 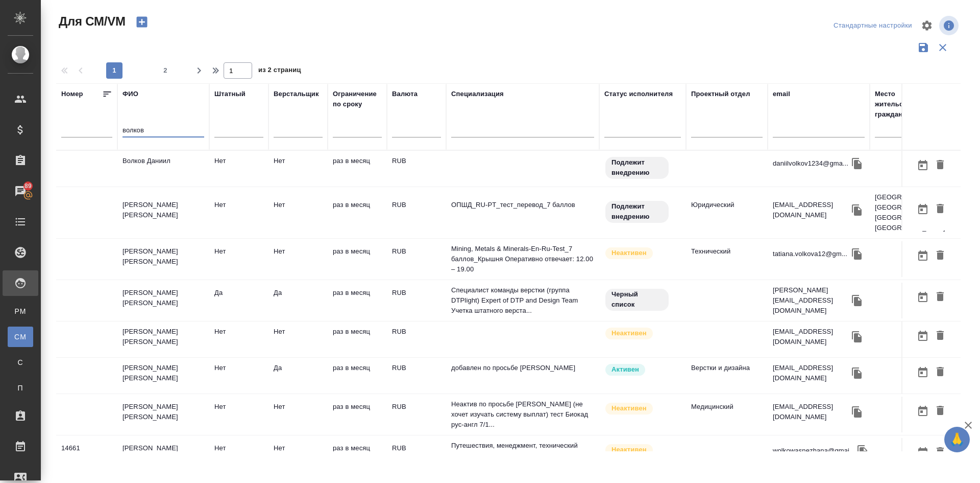 What do you see at coordinates (642, 300) in the screenshot?
I see `div: Ой, а сюда уже нельзя: не привлекай исполнителя к работе` at bounding box center [642, 300].